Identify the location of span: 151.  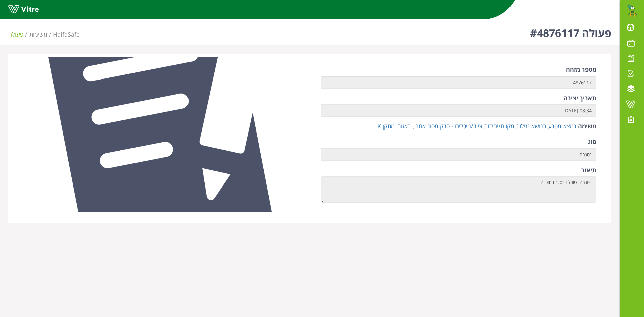
(66, 34).